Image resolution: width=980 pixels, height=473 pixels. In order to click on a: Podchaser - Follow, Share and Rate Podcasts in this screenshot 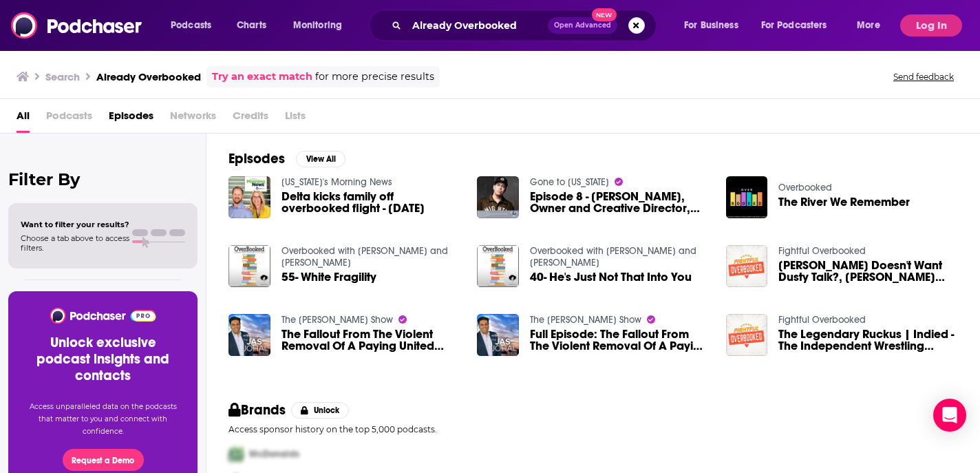, I will do `click(77, 26)`.